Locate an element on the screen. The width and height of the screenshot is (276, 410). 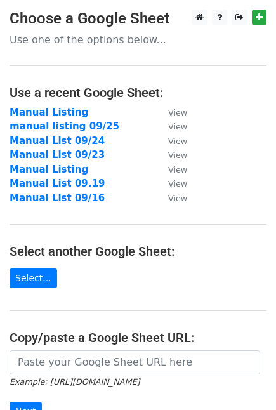
input: Paste your Google Sheet URL here is located at coordinates (134, 362).